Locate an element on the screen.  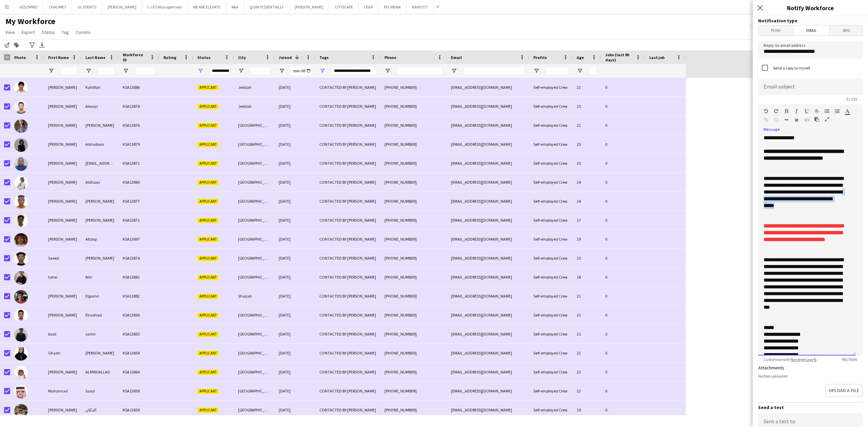
h3: Notify Workforce is located at coordinates (810, 8).